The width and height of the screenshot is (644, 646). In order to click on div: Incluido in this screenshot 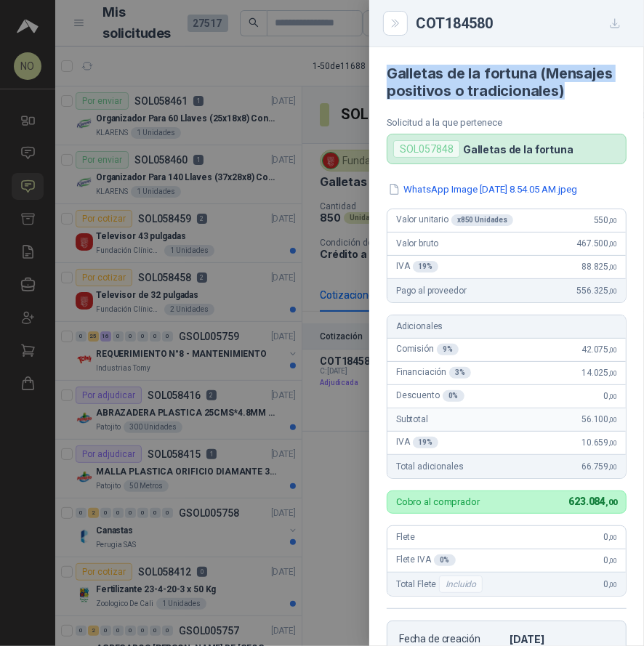, I will do `click(461, 584)`.